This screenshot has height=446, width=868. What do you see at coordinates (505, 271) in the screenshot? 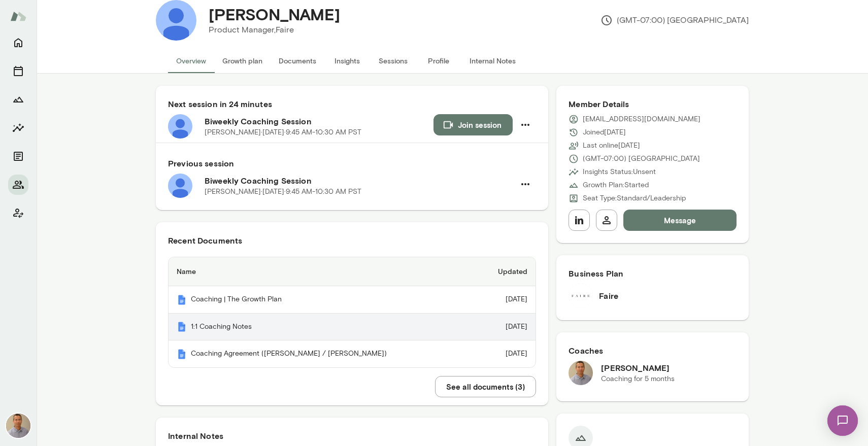
I see `th: Updated` at bounding box center [505, 271].